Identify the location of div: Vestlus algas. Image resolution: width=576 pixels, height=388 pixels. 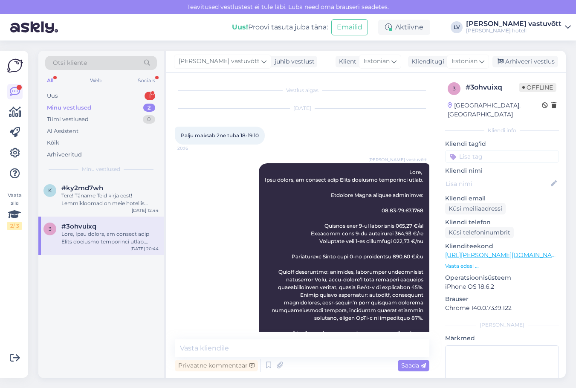
(302, 90).